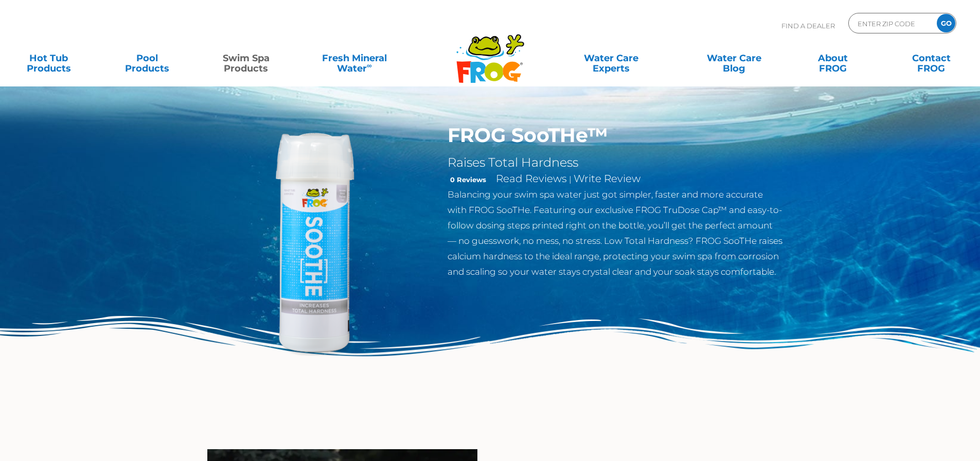  Describe the element at coordinates (734, 58) in the screenshot. I see `a: Water CareBlog` at that location.